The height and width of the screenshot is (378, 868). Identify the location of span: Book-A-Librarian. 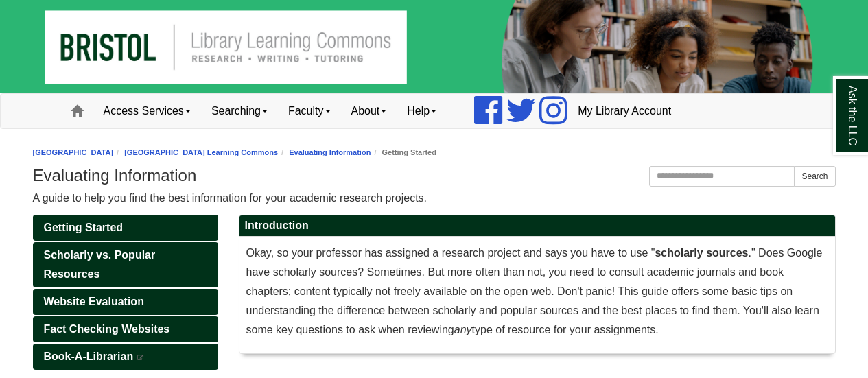
(88, 357).